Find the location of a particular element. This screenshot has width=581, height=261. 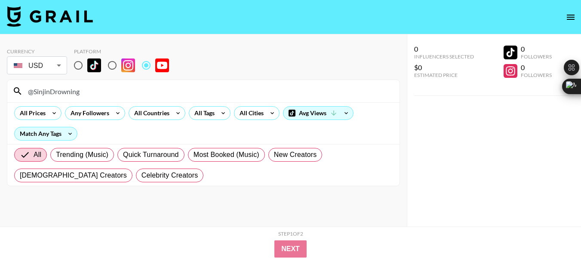

div: Any Followers is located at coordinates (88, 113).